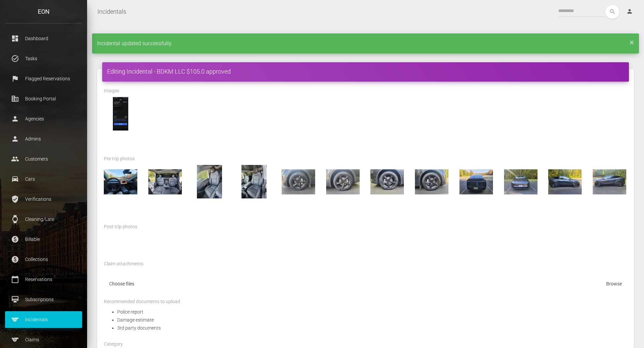 The height and width of the screenshot is (348, 644). I want to click on p: Reservations, so click(43, 280).